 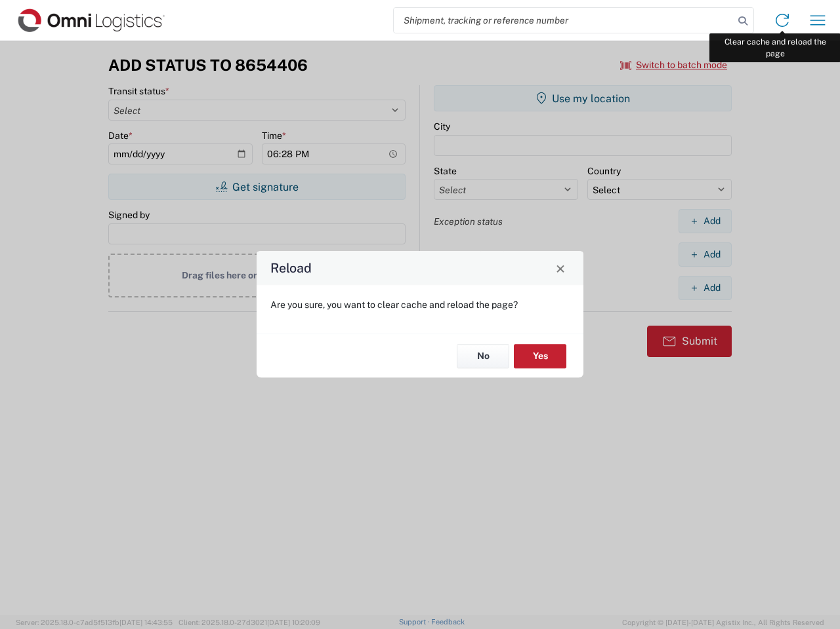 I want to click on input: Shipment, tracking or reference number, so click(x=564, y=20).